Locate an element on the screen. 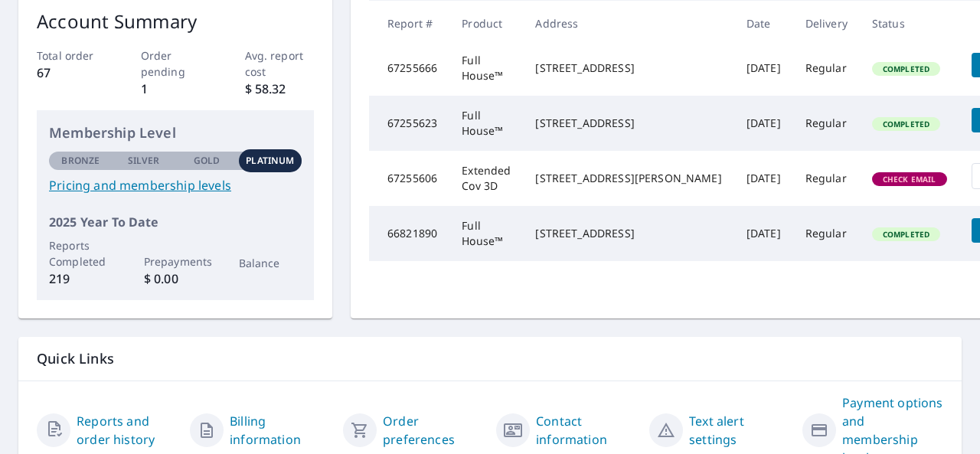 The width and height of the screenshot is (980, 454). td: 67255623 is located at coordinates (409, 124).